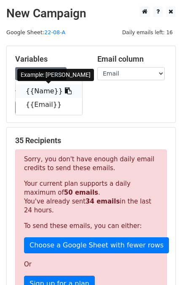 The image size is (182, 285). What do you see at coordinates (91, 164) in the screenshot?
I see `p: Sorry, you don't have enough daily email credits to send these emails.` at bounding box center [91, 164].